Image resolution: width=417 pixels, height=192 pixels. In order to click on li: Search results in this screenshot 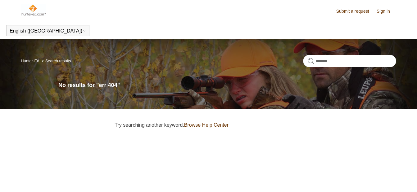, I will do `click(56, 61)`.